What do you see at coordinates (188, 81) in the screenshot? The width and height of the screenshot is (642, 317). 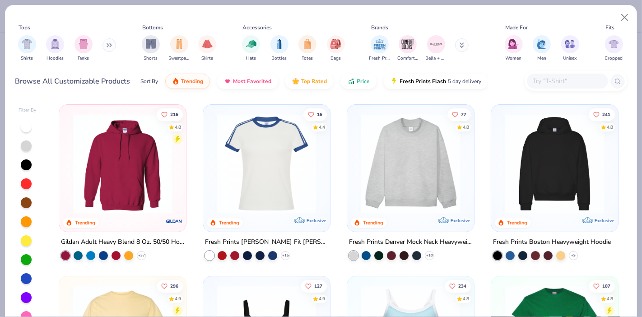 I see `button: Trending` at bounding box center [188, 81].